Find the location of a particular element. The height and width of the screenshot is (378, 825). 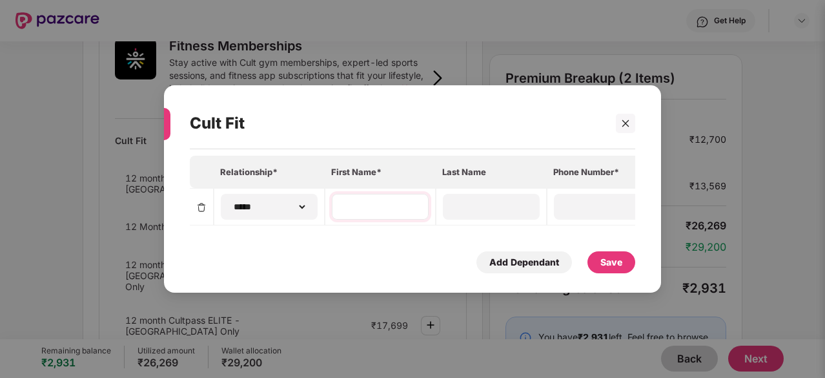

div: Cult Fit is located at coordinates (394, 123).